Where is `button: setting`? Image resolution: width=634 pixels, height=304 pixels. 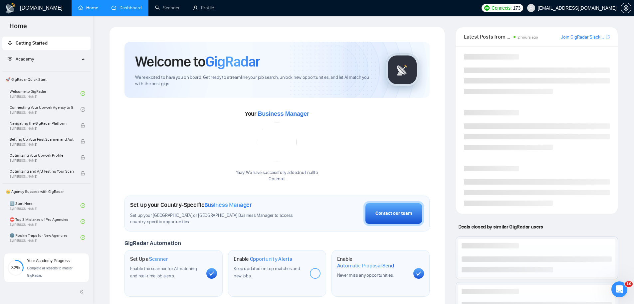 button: setting is located at coordinates (626, 8).